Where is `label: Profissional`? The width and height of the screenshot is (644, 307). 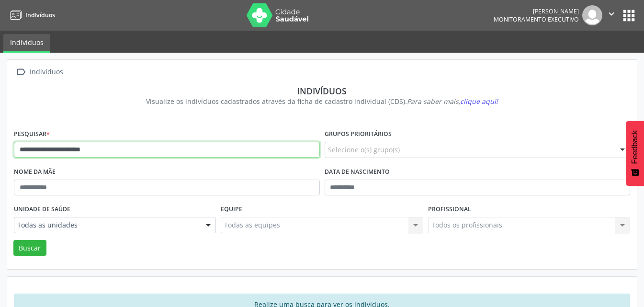 label: Profissional is located at coordinates (450, 209).